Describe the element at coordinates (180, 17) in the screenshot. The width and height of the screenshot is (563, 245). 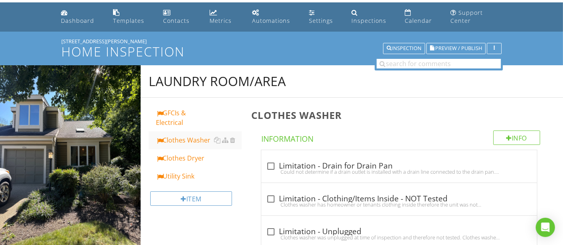
I see `a: Contacts` at that location.